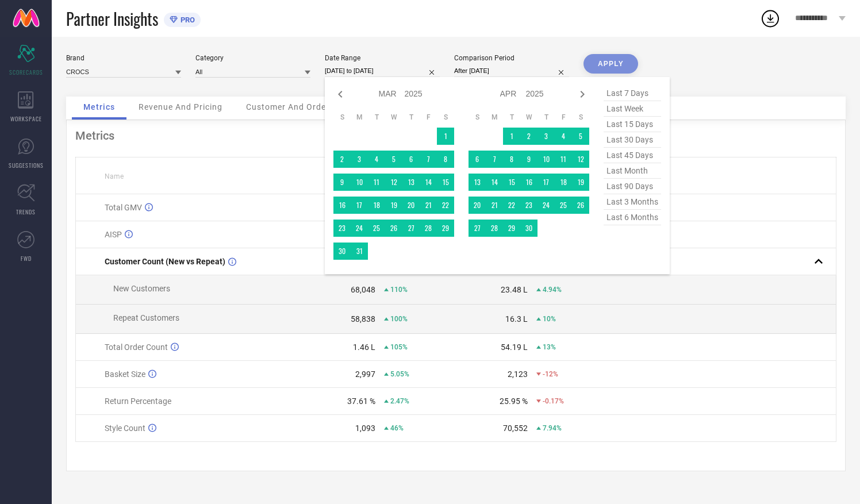 Image resolution: width=860 pixels, height=504 pixels. Describe the element at coordinates (382, 58) in the screenshot. I see `div: Date Range` at that location.